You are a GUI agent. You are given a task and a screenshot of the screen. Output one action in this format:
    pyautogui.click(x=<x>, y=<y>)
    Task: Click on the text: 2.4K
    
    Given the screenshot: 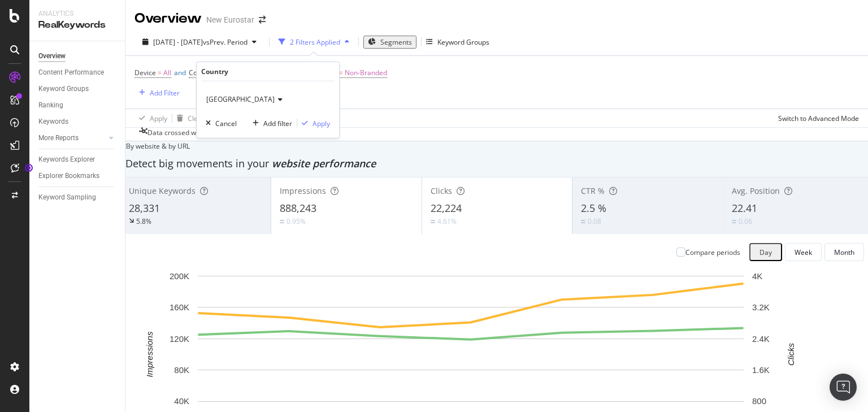 What is the action you would take?
    pyautogui.click(x=760, y=339)
    